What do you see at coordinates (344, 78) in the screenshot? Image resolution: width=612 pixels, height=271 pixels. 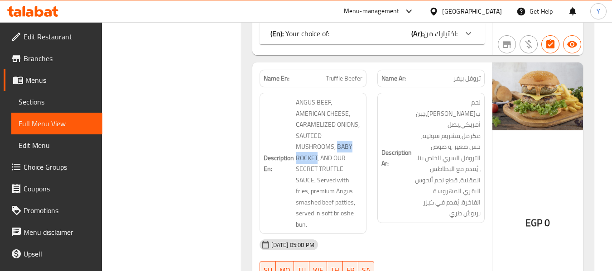 I see `span: Truffle Beefer` at bounding box center [344, 78].